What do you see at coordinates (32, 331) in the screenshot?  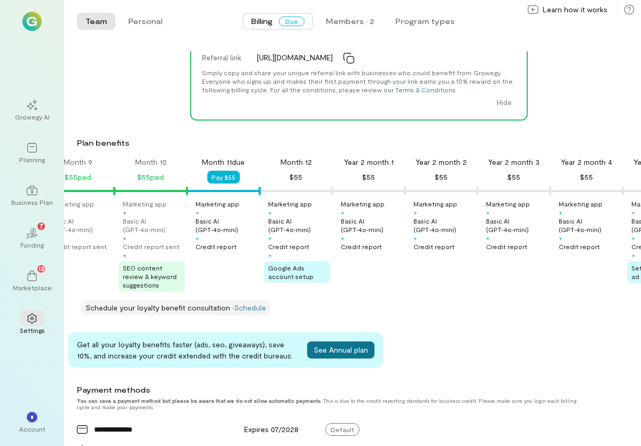 I see `div: Settings` at bounding box center [32, 331].